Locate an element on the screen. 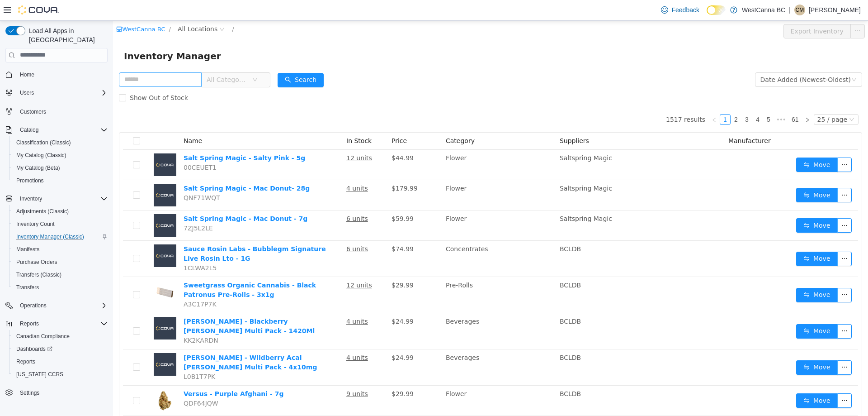  img: Salt Spring Magic - Salty Pink - 5g placeholder is located at coordinates (52, 144).